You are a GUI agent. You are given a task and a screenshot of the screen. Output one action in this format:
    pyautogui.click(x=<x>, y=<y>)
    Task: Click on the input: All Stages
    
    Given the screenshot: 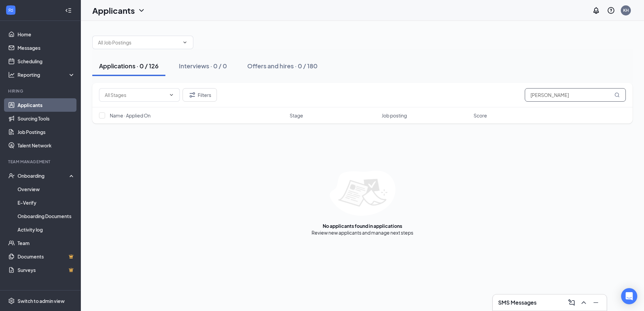 What is the action you would take?
    pyautogui.click(x=135, y=95)
    